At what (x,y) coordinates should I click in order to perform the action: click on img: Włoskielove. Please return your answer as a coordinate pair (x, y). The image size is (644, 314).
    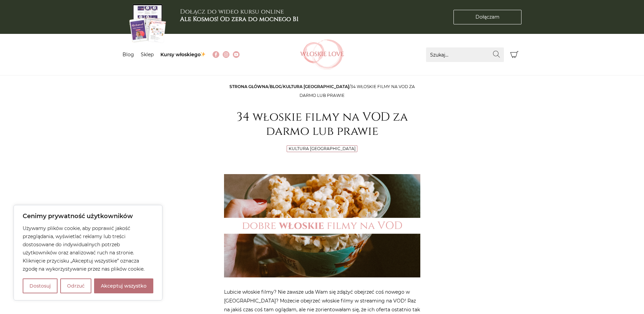
    Looking at the image, I should click on (322, 54).